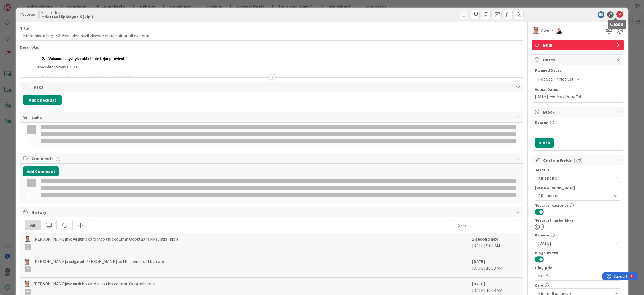  I want to click on span: Block, so click(579, 112).